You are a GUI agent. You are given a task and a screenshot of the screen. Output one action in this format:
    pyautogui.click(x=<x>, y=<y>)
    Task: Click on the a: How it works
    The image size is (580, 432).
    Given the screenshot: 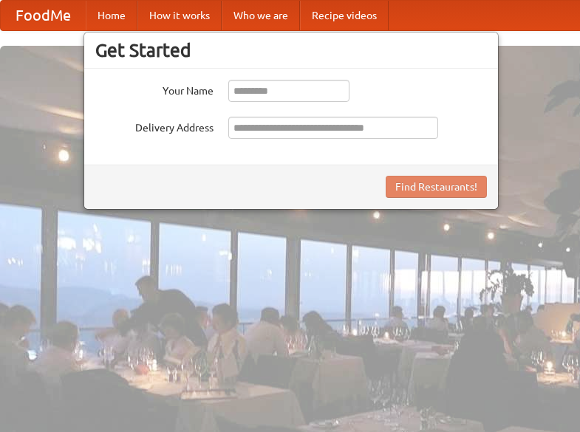 What is the action you would take?
    pyautogui.click(x=180, y=16)
    